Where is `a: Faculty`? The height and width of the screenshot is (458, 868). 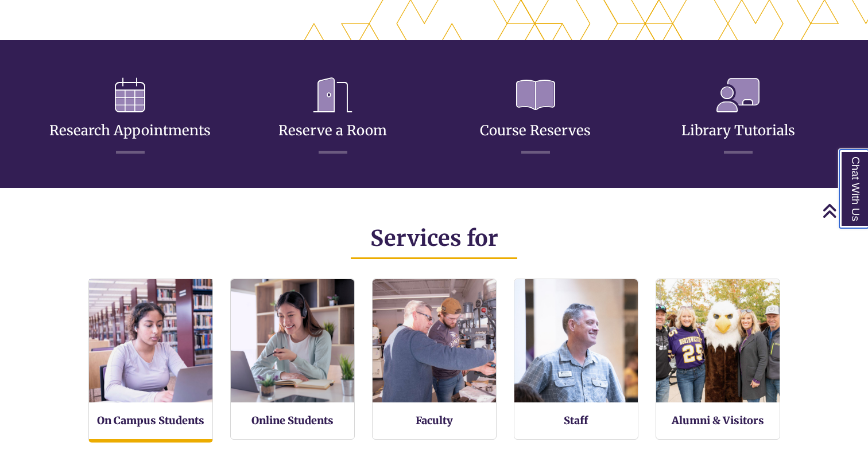 a: Faculty is located at coordinates (434, 421).